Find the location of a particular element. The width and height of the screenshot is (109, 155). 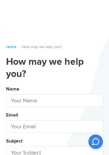

span: How may we help you? is located at coordinates (42, 47).